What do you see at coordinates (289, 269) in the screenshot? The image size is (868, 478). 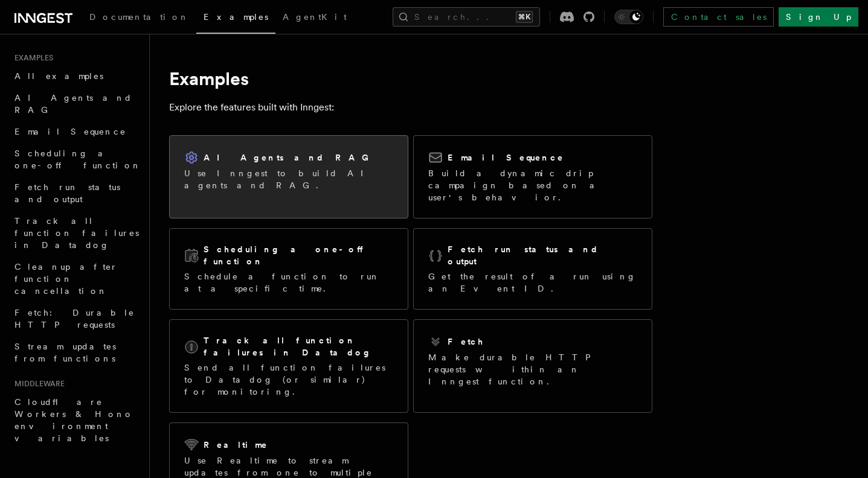 I see `a: Scheduling a one-off functionSchedule a function to run at a specific time.` at bounding box center [289, 269].